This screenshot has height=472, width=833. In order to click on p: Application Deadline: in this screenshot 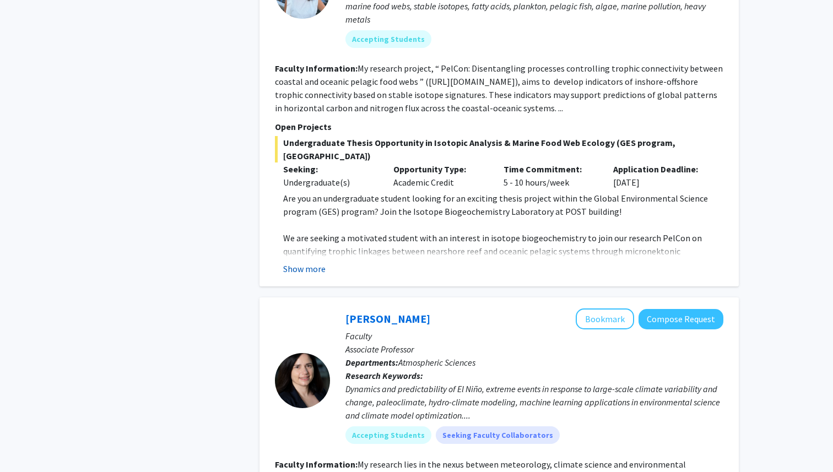, I will do `click(660, 169)`.